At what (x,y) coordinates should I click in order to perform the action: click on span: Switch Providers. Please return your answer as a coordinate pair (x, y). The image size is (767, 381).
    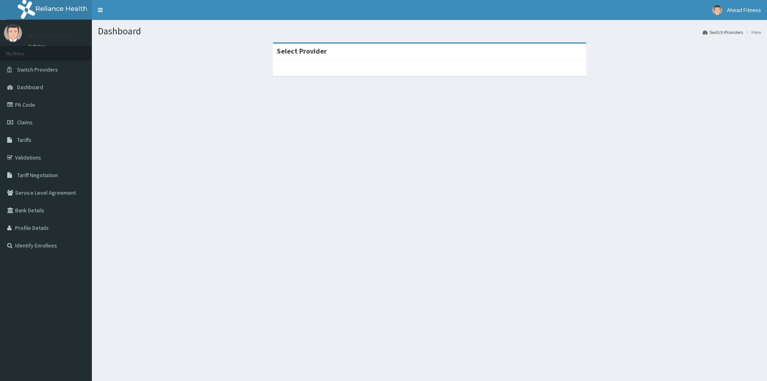
    Looking at the image, I should click on (38, 69).